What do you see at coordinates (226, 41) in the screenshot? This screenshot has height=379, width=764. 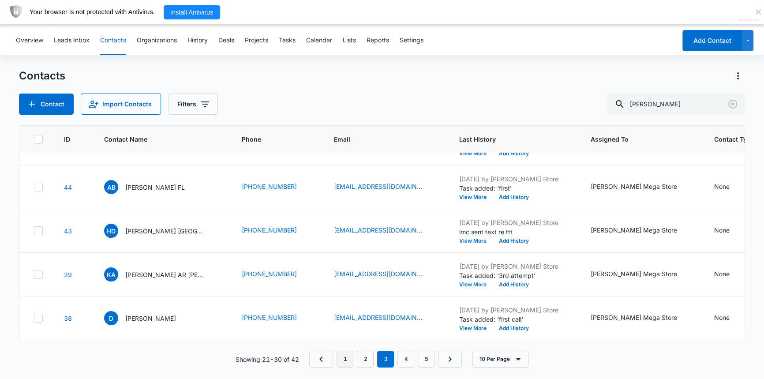 I see `button: Deals` at bounding box center [226, 41].